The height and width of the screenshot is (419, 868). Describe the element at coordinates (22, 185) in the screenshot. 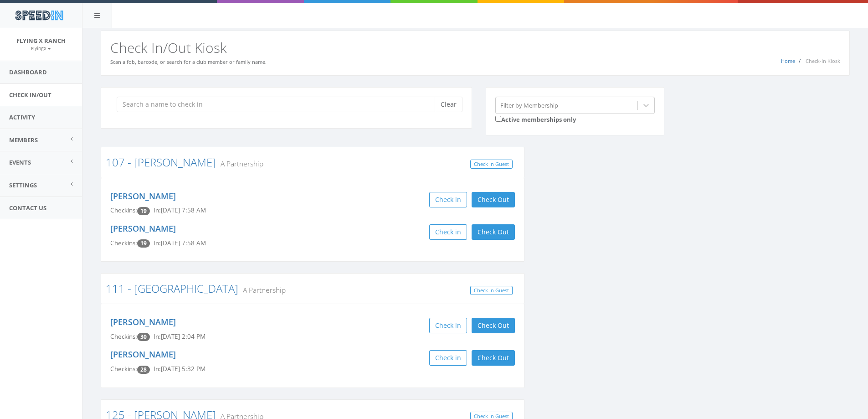

I see `span: Settings` at that location.